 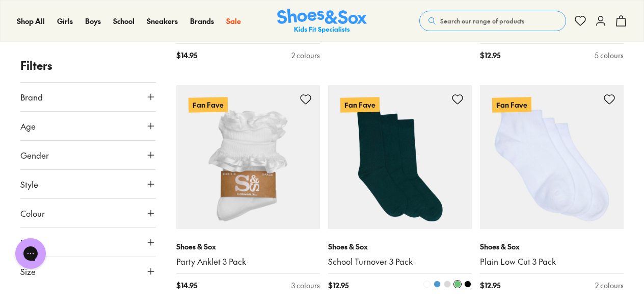 I want to click on button: Colour, so click(x=88, y=213).